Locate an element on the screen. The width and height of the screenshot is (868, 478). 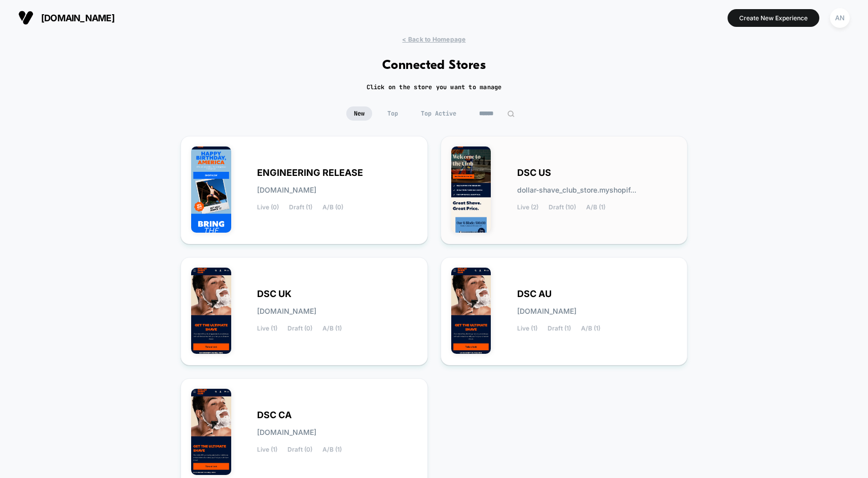
img: DSC_UK is located at coordinates (211, 310).